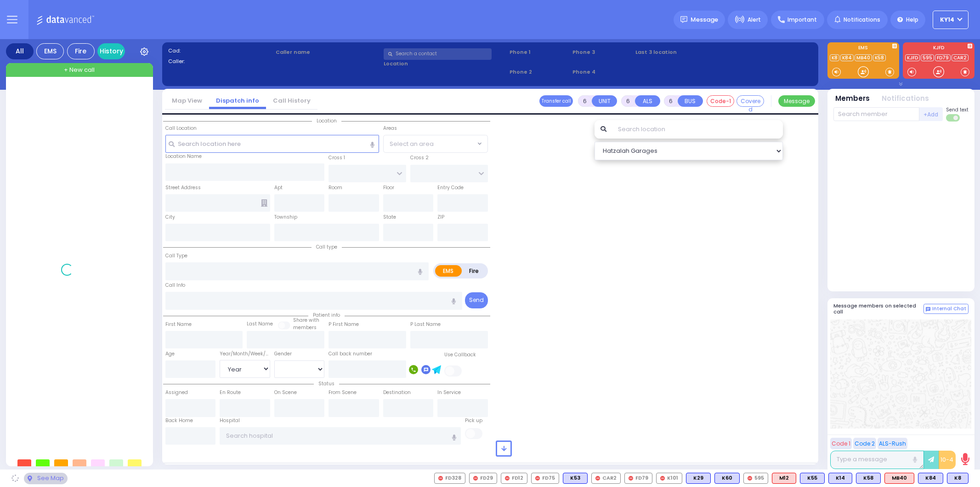  Describe the element at coordinates (847, 57) in the screenshot. I see `a: K84` at that location.